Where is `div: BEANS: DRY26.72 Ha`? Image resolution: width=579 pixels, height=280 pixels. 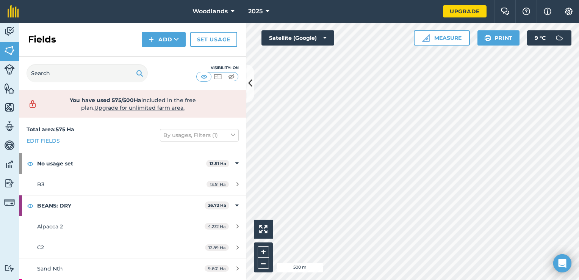
div: BEANS: DRY26.72 Ha is located at coordinates (133, 205).